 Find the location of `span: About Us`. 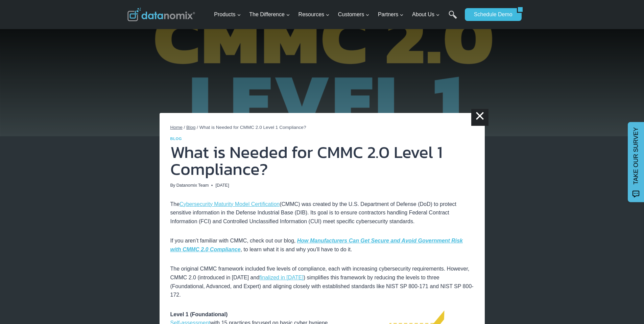

span: About Us is located at coordinates (426, 15).